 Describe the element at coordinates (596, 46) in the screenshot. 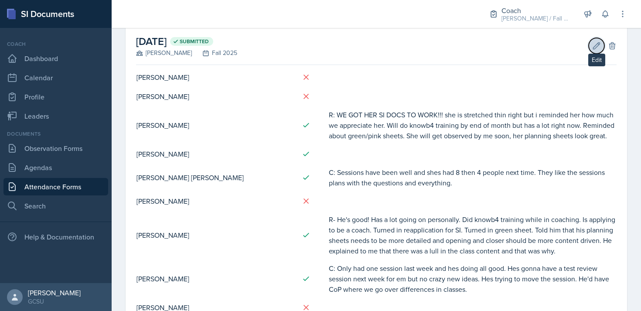

I see `button: Edit` at that location.